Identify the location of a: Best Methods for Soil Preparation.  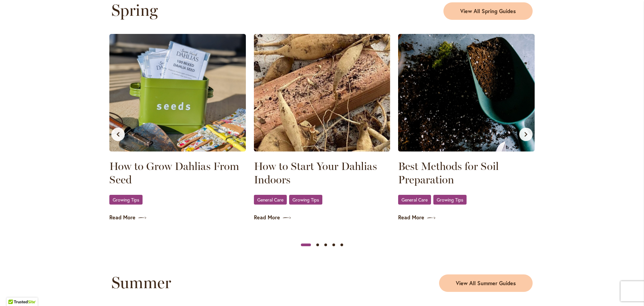
(466, 173).